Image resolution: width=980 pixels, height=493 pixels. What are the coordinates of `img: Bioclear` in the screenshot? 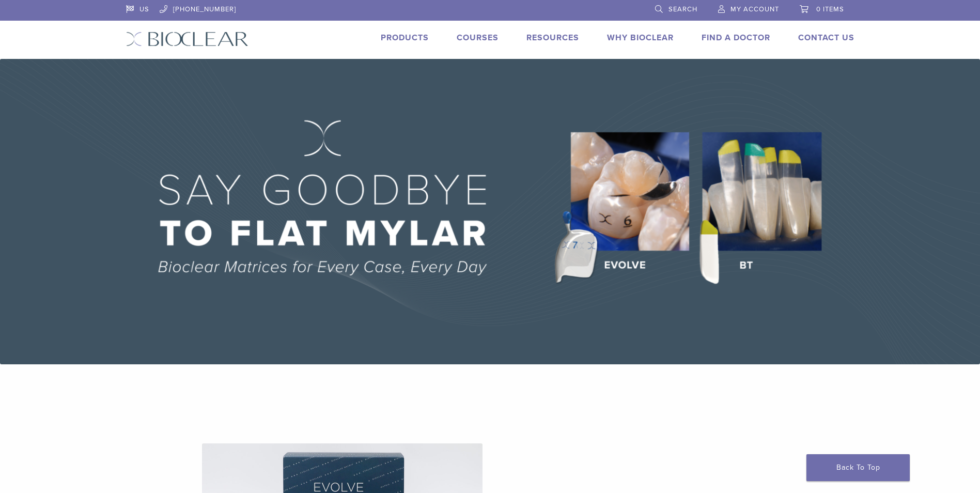 It's located at (187, 39).